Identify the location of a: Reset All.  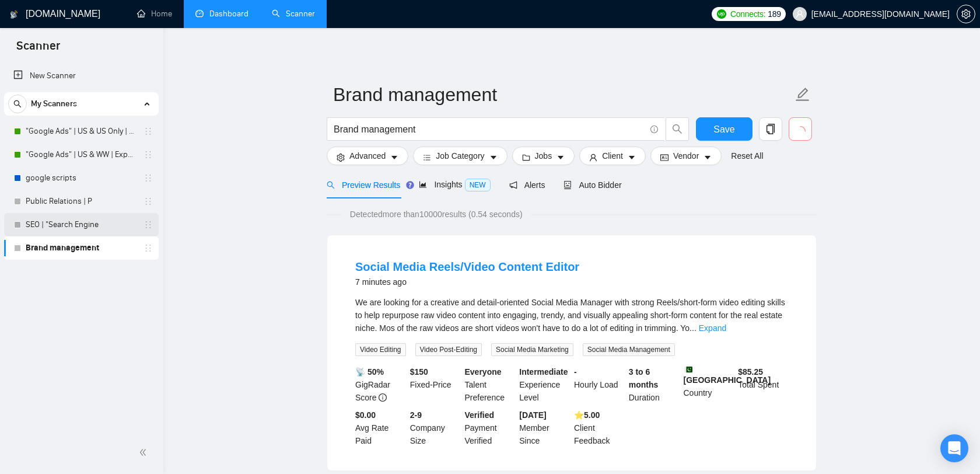
(746, 155).